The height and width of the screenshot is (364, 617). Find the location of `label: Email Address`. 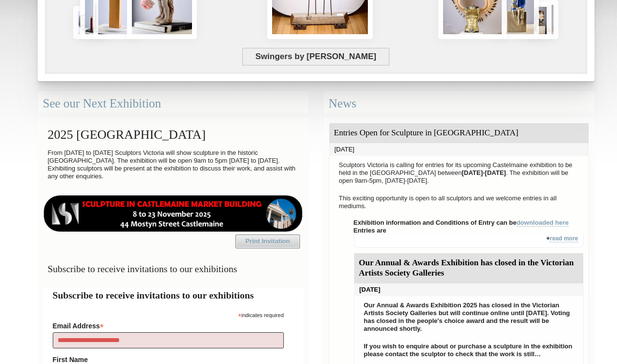

label: Email Address is located at coordinates (168, 325).